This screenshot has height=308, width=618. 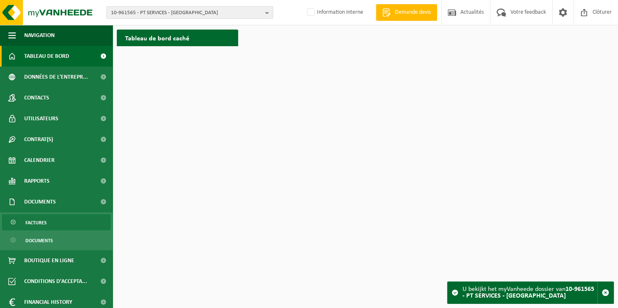 What do you see at coordinates (41, 119) in the screenshot?
I see `span: Utilisateurs` at bounding box center [41, 119].